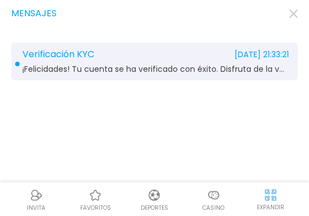  I want to click on a: CasinoCasinoCasino, so click(213, 199).